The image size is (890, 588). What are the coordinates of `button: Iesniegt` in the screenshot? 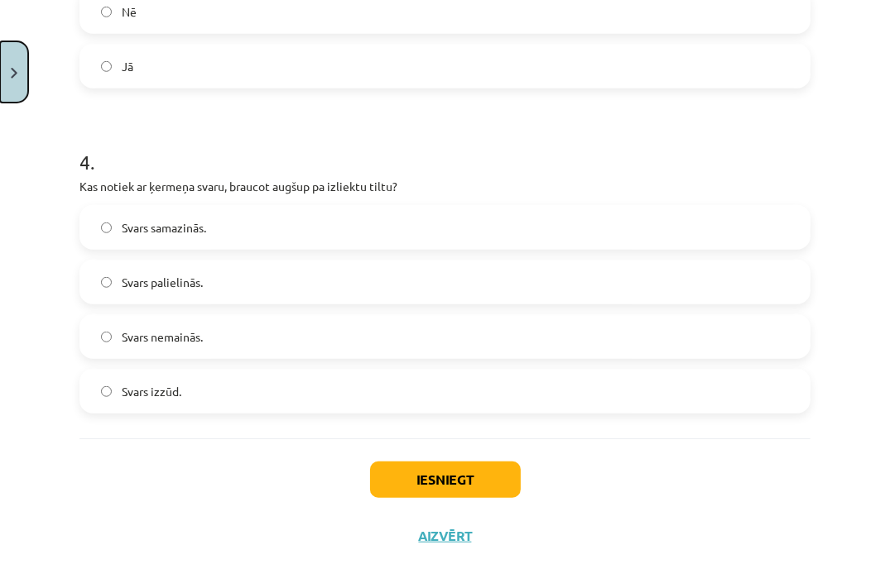 It's located at (445, 480).